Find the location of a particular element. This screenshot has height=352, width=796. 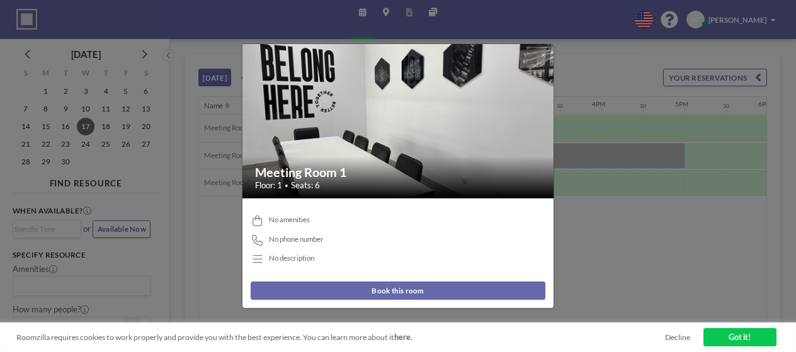

div: No description is located at coordinates (292, 258).